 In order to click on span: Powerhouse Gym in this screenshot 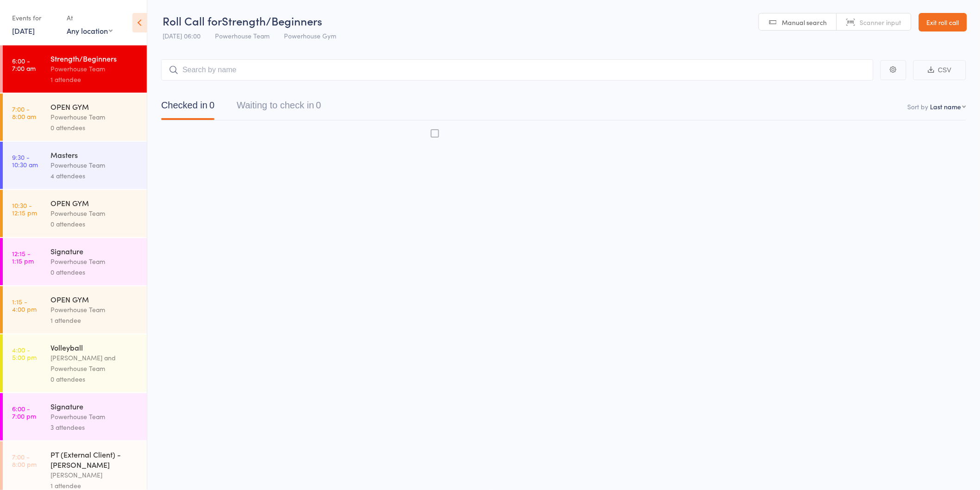, I will do `click(310, 36)`.